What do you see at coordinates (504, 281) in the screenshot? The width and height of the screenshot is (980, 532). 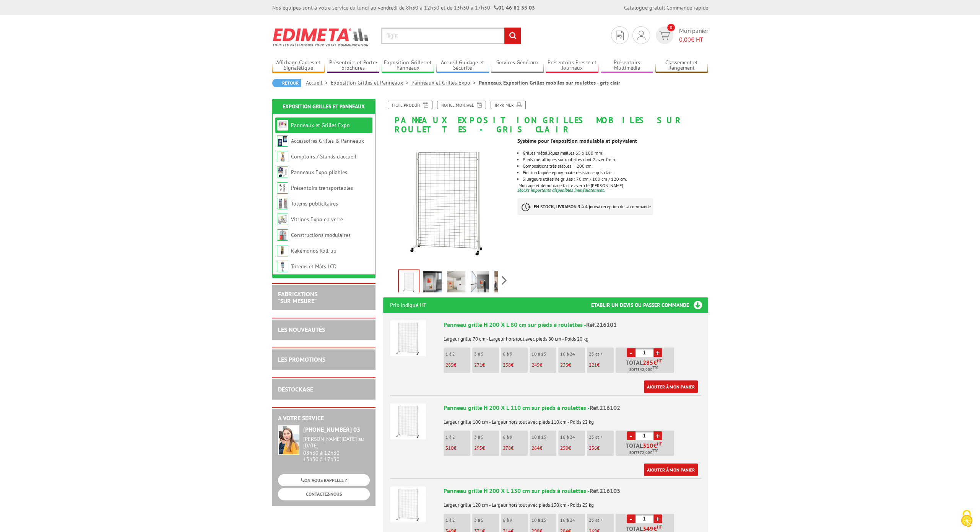 I see `span: Next` at bounding box center [504, 281].